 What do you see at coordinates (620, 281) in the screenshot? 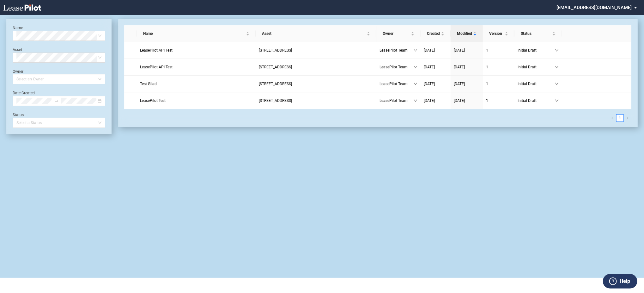
I see `button: Help` at bounding box center [620, 281].